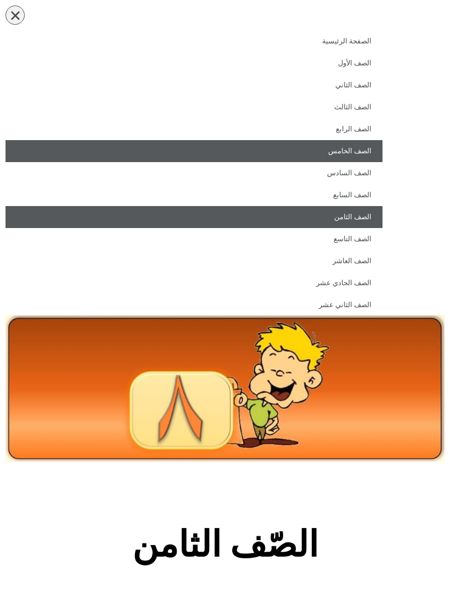  I want to click on a: الصف الحادي عشر, so click(194, 283).